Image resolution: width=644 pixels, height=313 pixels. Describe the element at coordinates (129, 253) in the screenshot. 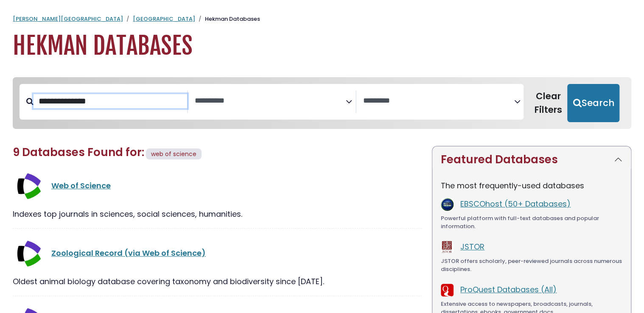

I see `a: Zoological Record (via Web of Science)` at that location.